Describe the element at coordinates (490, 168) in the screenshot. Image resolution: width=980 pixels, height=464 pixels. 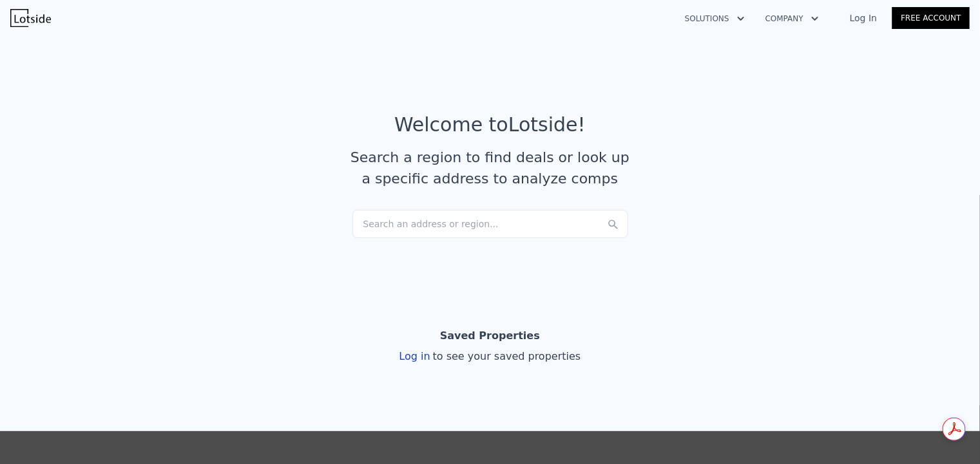
I see `div: Search a region to find deals or look up a specific address to analyze comps` at that location.